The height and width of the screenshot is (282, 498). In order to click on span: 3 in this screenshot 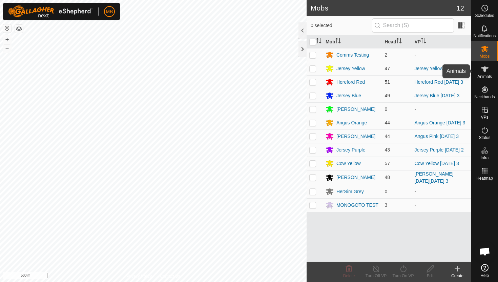, I will do `click(386, 205)`.